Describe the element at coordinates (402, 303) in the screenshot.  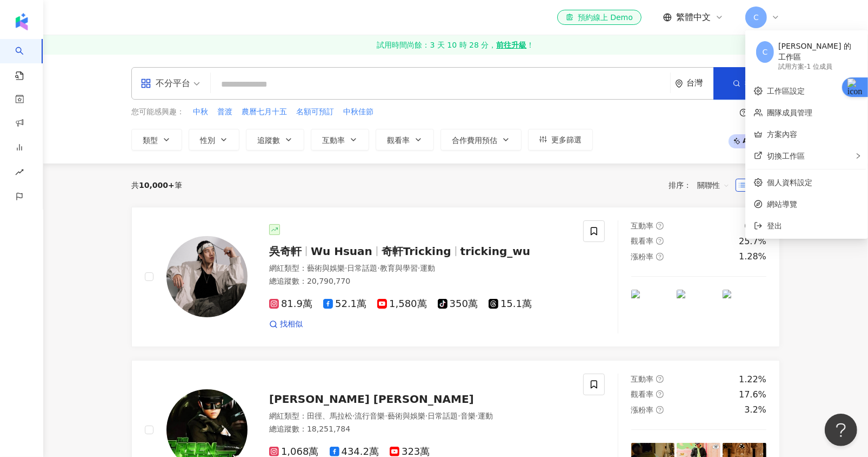
I see `span: 1,580萬` at that location.